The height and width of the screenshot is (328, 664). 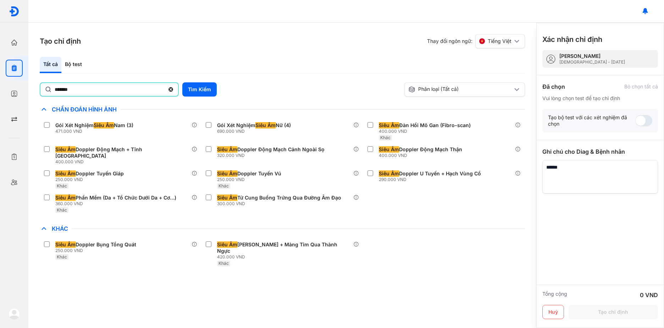 I want to click on div: Đã chọn, so click(x=553, y=87).